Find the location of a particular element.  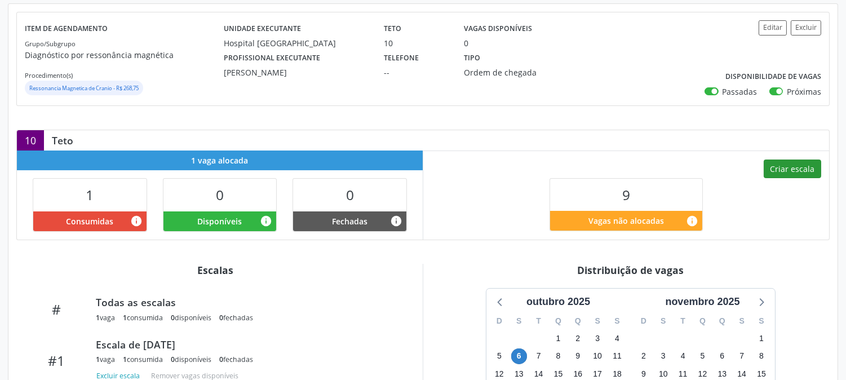

button: Excluir is located at coordinates (806, 28).